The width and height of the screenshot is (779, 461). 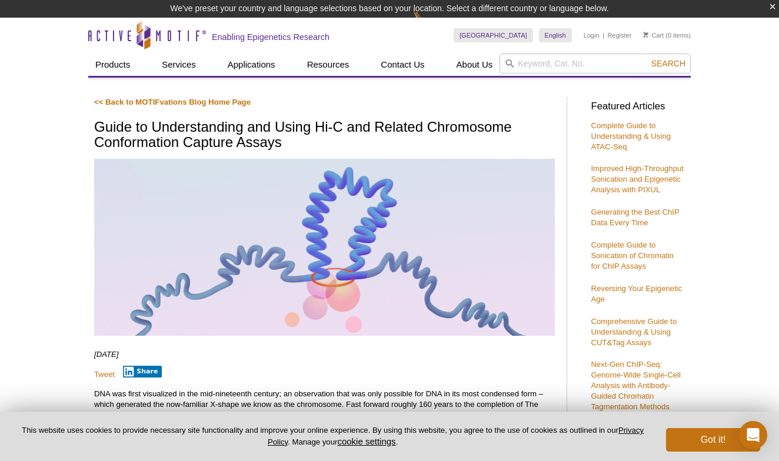 What do you see at coordinates (632, 255) in the screenshot?
I see `a: Complete Guide to Sonication of Chromatin for ChIP Assays` at bounding box center [632, 255].